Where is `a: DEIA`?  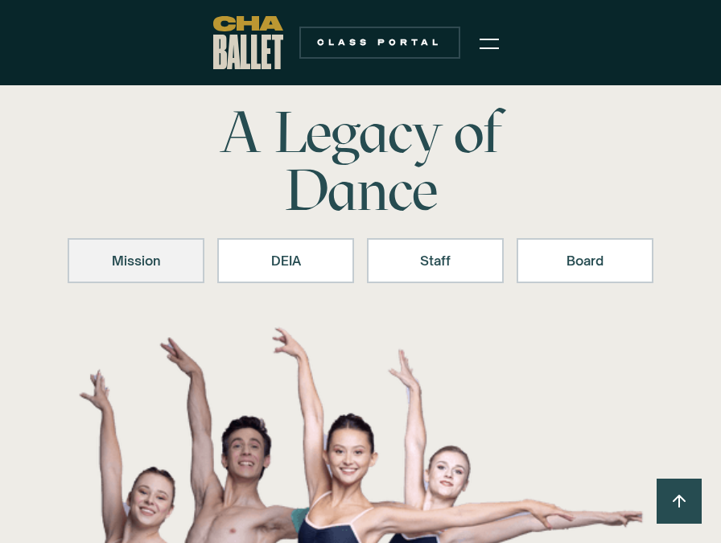 a: DEIA is located at coordinates (286, 261).